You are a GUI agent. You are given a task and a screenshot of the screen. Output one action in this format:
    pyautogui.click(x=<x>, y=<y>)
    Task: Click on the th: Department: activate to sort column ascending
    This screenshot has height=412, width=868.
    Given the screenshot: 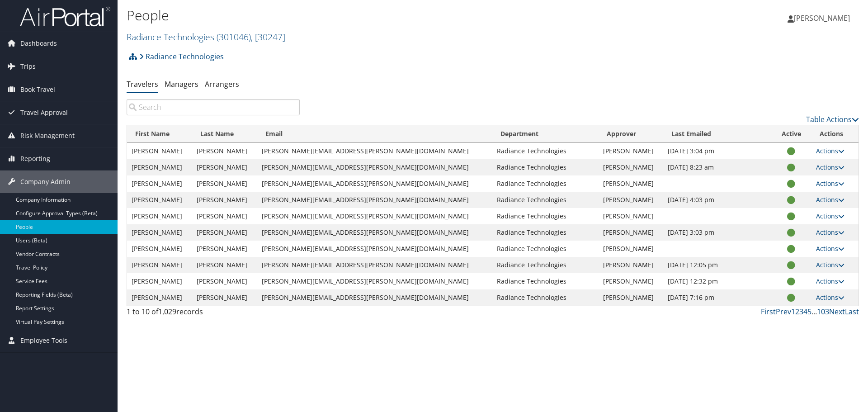 What is the action you would take?
    pyautogui.click(x=545, y=134)
    